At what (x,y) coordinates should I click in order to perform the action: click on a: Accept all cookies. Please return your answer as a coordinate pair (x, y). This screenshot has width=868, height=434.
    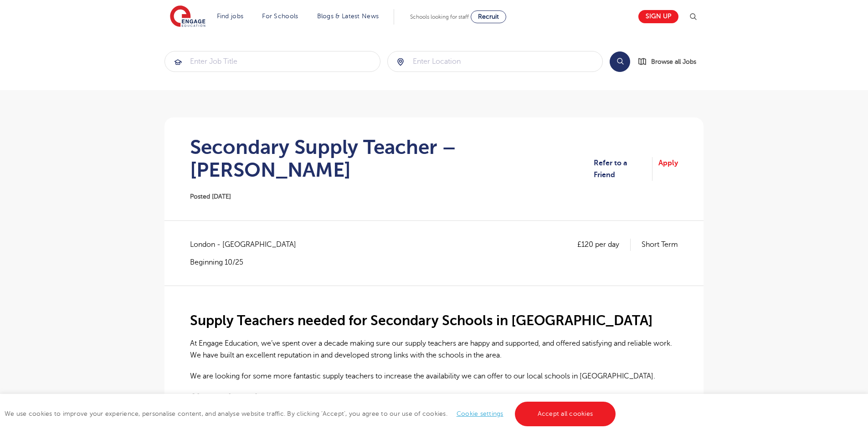
    Looking at the image, I should click on (565, 414).